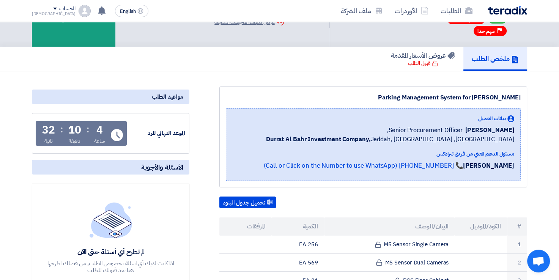  I want to click on a: الطلبات, so click(457, 11).